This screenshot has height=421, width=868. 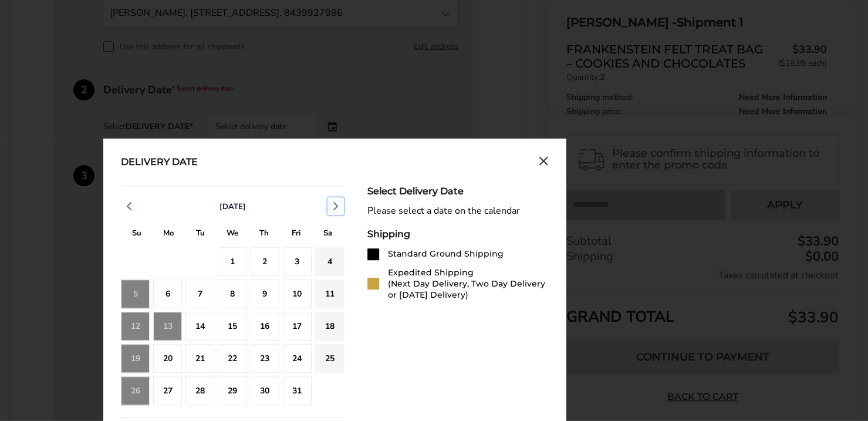 I want to click on div: Delivery Date, so click(x=159, y=162).